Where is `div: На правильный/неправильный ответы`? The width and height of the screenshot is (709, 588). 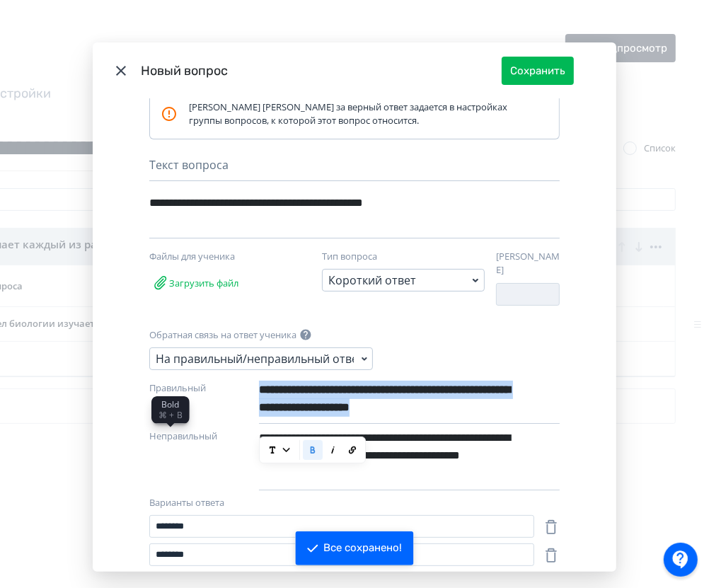 div: На правильный/неправильный ответы is located at coordinates (255, 358).